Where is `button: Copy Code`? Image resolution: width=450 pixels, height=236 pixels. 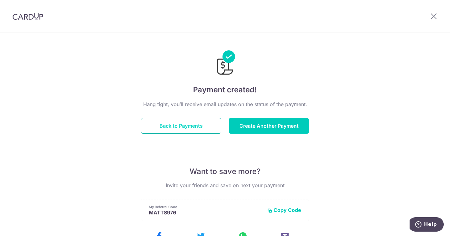
button: Copy Code is located at coordinates (284, 210).